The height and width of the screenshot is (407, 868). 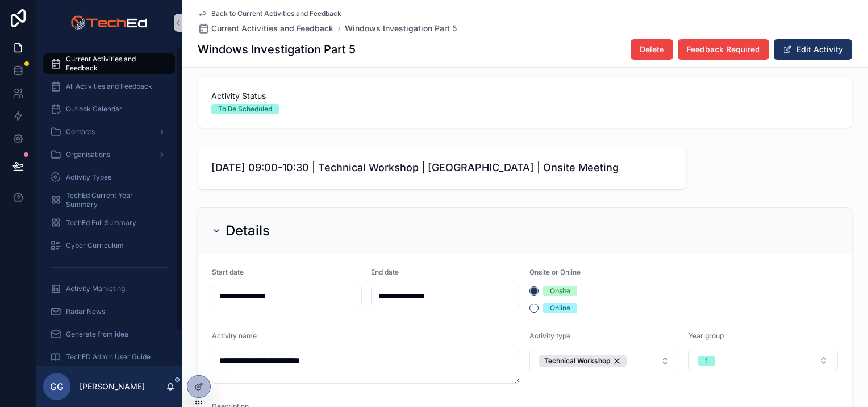 I want to click on a: Cyber Curriculum, so click(x=109, y=245).